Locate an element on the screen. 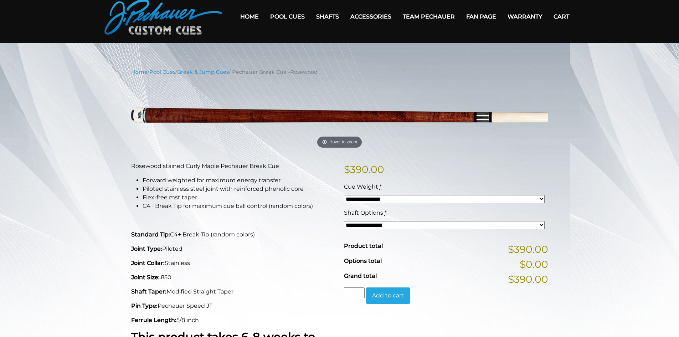 The height and width of the screenshot is (337, 679). strong: Joint Type: is located at coordinates (146, 248).